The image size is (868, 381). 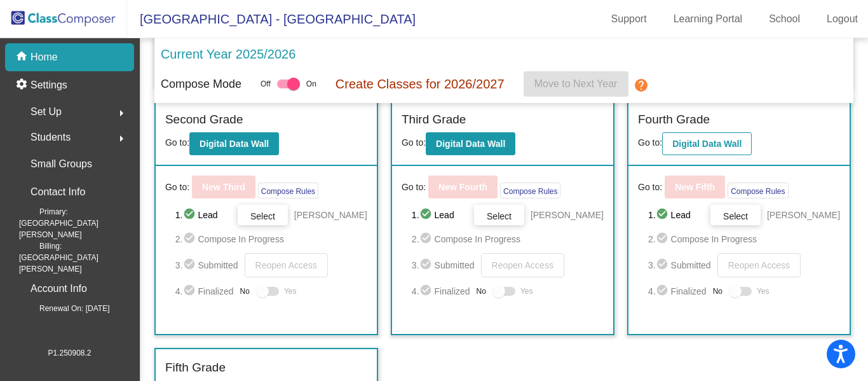 What do you see at coordinates (463, 187) in the screenshot?
I see `button: New Fourth` at bounding box center [463, 187].